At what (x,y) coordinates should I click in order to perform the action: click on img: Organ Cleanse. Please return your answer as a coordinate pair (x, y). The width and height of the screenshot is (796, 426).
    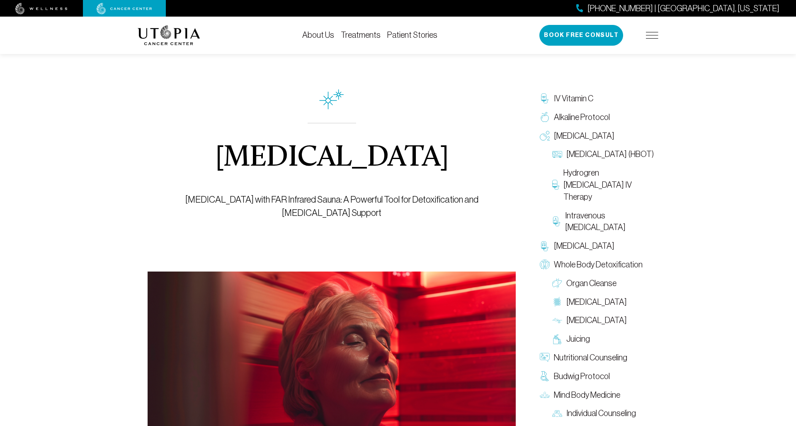
    Looking at the image, I should click on (557, 283).